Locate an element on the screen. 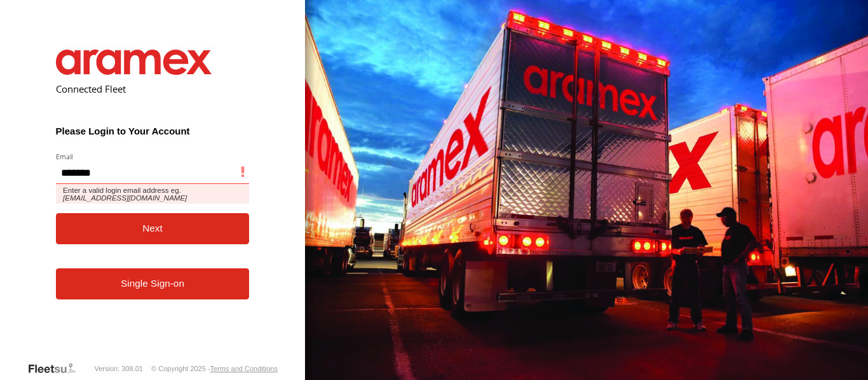 This screenshot has width=868, height=380. div: © Copyright 2025 - is located at coordinates (214, 369).